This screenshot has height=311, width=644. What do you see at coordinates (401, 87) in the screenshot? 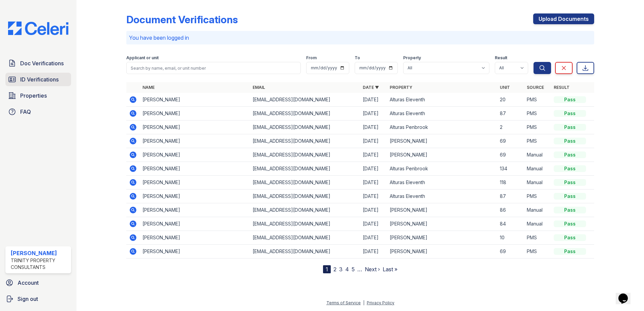
I see `a: Property` at bounding box center [401, 87].